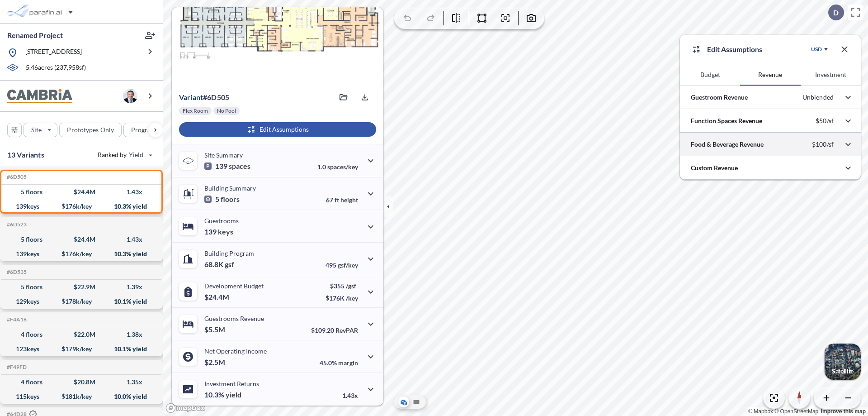  What do you see at coordinates (343, 167) in the screenshot?
I see `span: spaces/key` at bounding box center [343, 167].